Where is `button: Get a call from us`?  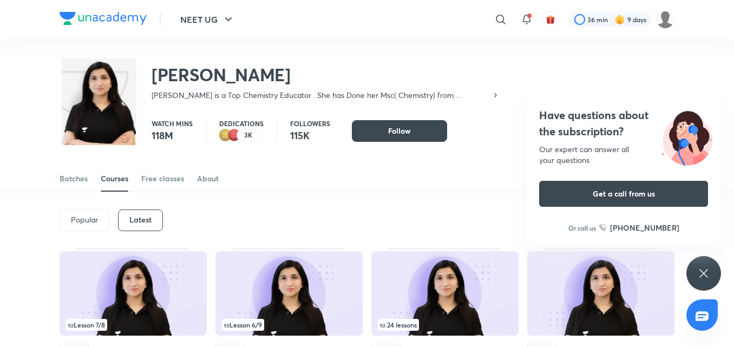 button: Get a call from us is located at coordinates (623, 194).